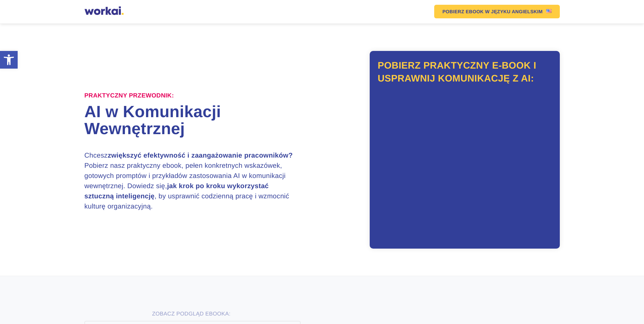 This screenshot has height=324, width=644. I want to click on label: Praktyczny przewodnik:, so click(129, 96).